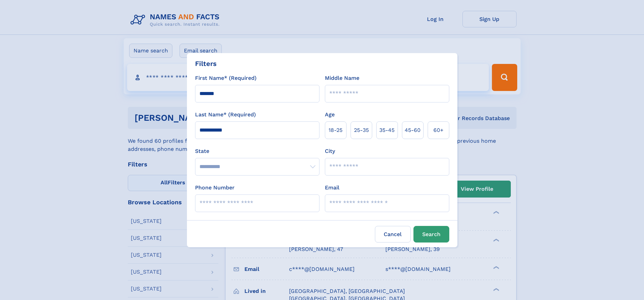 The height and width of the screenshot is (300, 644). I want to click on label: Age, so click(330, 115).